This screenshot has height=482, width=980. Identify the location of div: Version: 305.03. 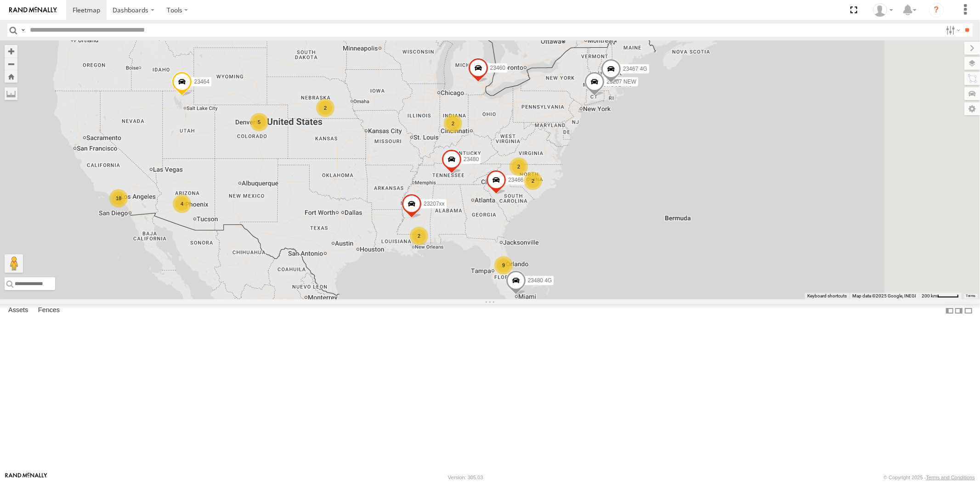
(465, 477).